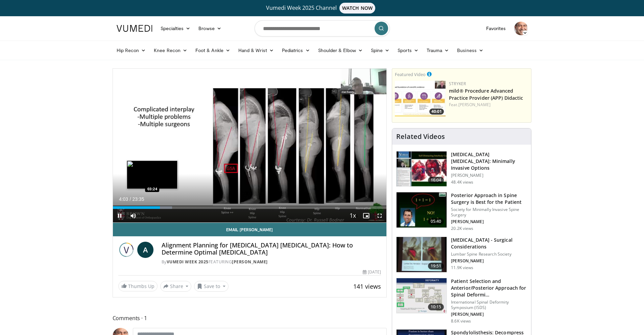 Image resolution: width=644 pixels, height=335 pixels. Describe the element at coordinates (462, 182) in the screenshot. I see `p: 48.4K views` at that location.